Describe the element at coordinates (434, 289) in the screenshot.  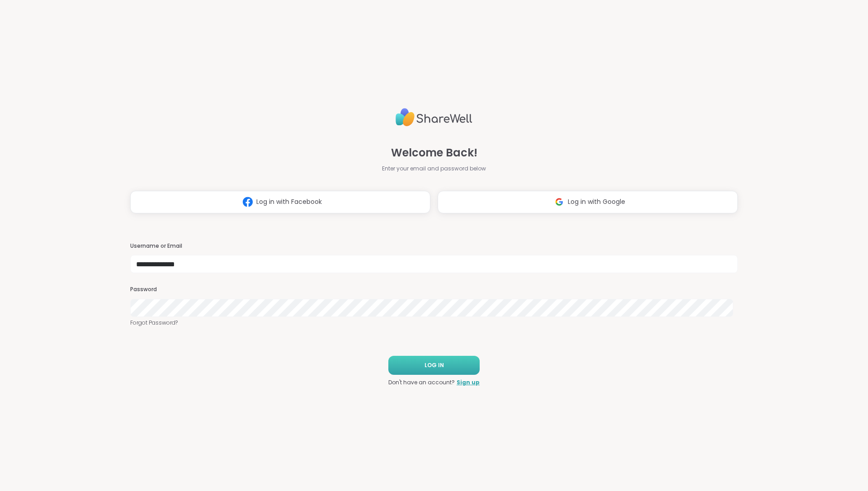
I see `h3: Password` at that location.